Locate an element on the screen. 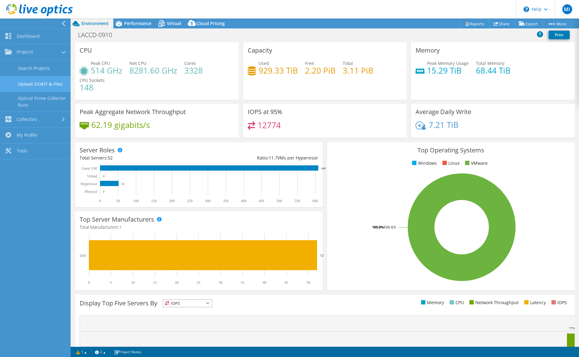 Image resolution: width=579 pixels, height=357 pixels. text: 35 is located at coordinates (242, 283).